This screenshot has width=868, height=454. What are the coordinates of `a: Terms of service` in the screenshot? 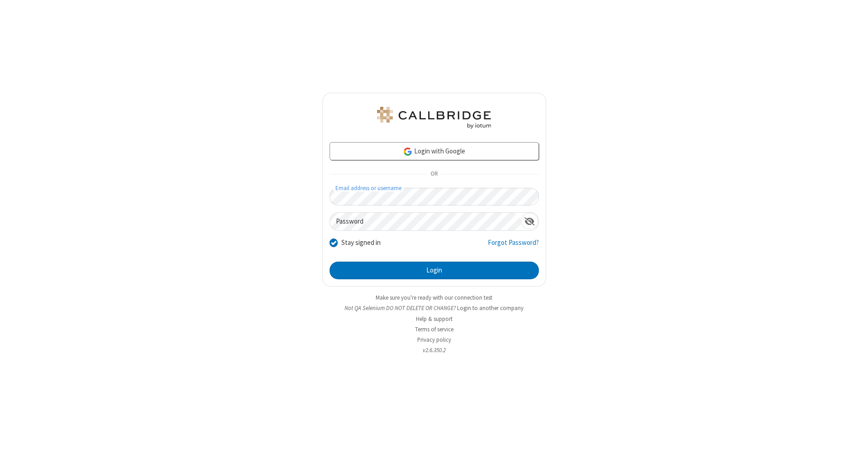 It's located at (434, 329).